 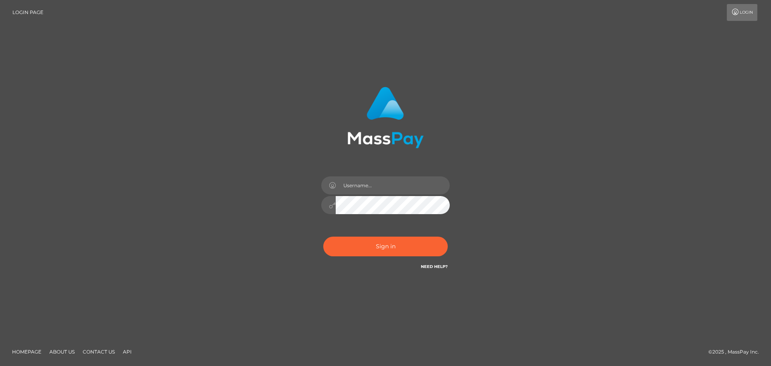 I want to click on a: About Us, so click(x=62, y=351).